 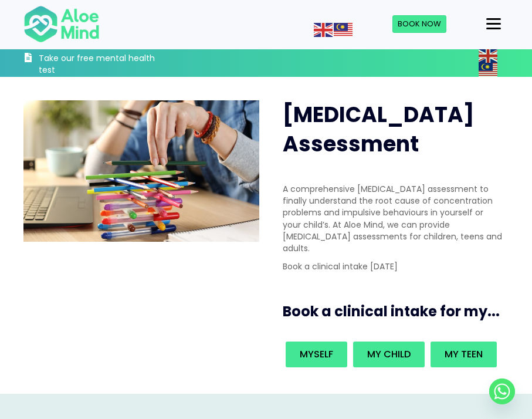 I want to click on h3: Book a clinical intake for my..., so click(x=399, y=312).